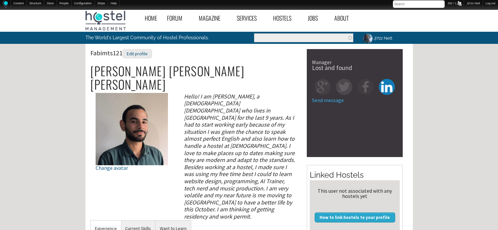 The image size is (498, 230). What do you see at coordinates (316, 18) in the screenshot?
I see `a: Jobs` at bounding box center [316, 18].